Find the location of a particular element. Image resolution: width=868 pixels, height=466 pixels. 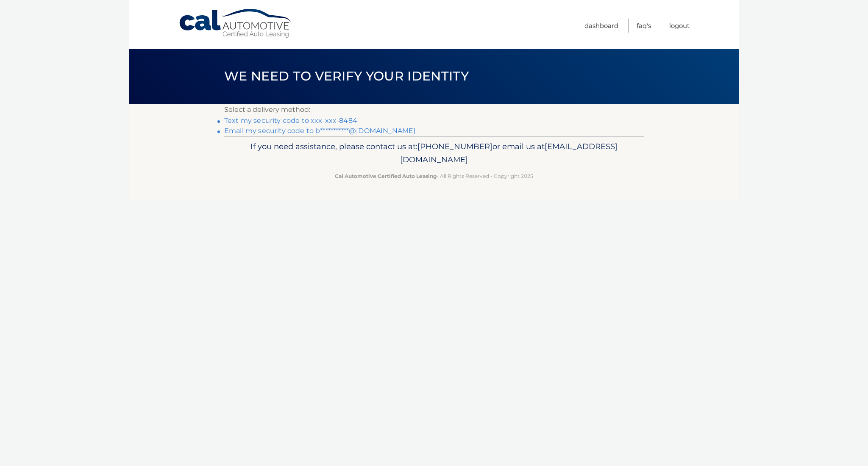

p: Select a delivery method: is located at coordinates (434, 110).